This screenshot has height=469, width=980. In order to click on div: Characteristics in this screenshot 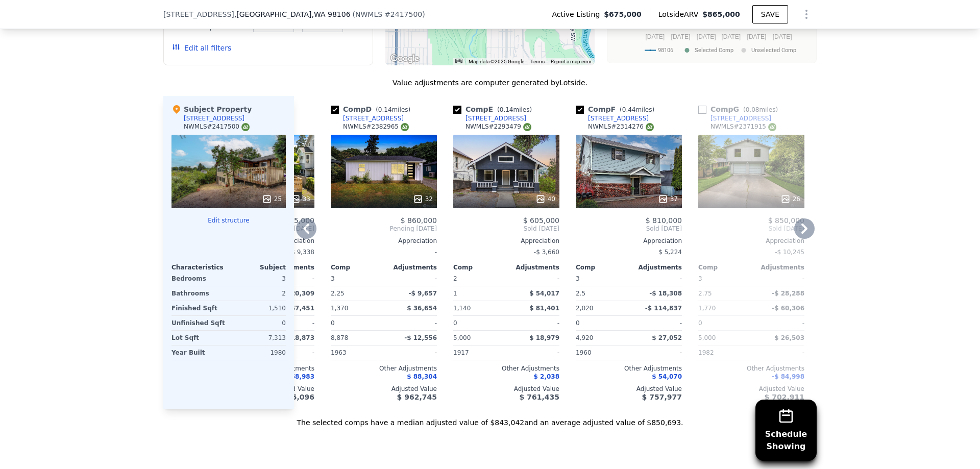, I will do `click(200, 267)`.